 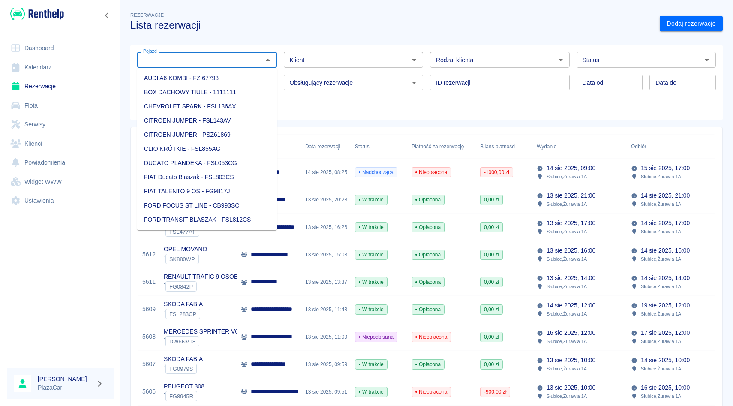 What do you see at coordinates (207, 177) in the screenshot?
I see `li: FIAT Ducato Blaszak - FSL803CS` at bounding box center [207, 177].